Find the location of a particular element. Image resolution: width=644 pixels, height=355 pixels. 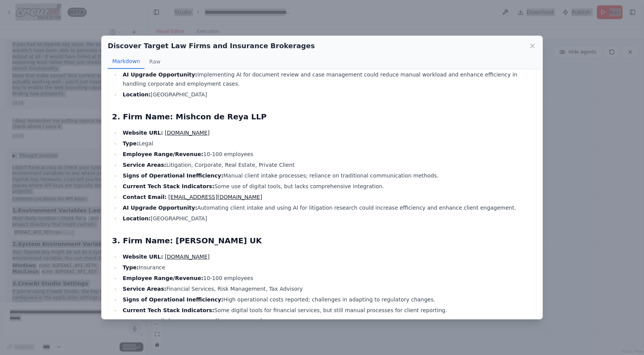

button: Markdown is located at coordinates (126, 62).